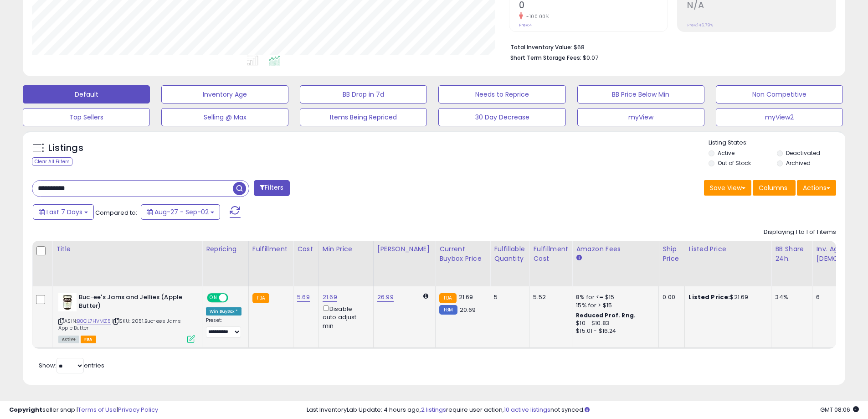  What do you see at coordinates (346, 249) in the screenshot?
I see `div: Min Price` at bounding box center [346, 249].